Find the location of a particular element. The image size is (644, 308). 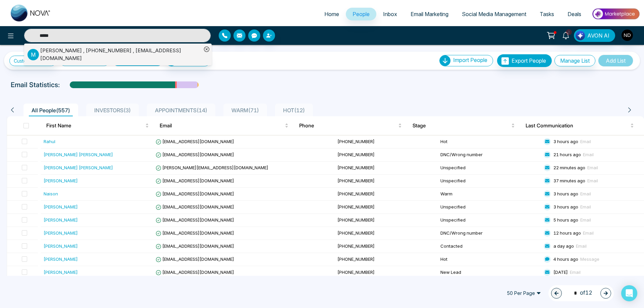

th: Stage is located at coordinates (464, 125).